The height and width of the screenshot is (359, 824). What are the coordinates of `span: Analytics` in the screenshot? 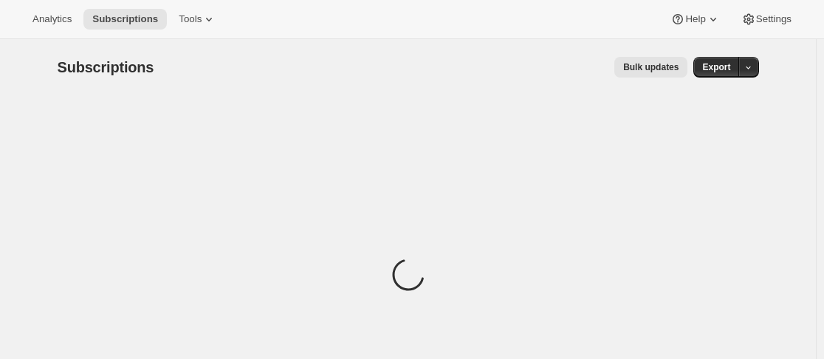 It's located at (52, 19).